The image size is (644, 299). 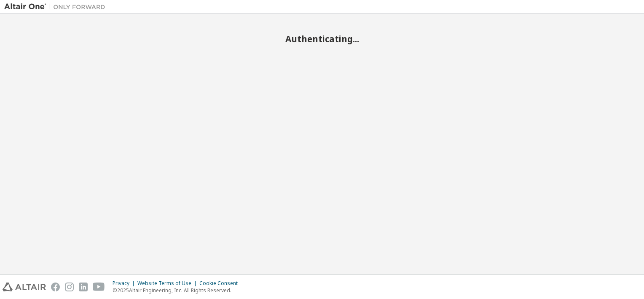 What do you see at coordinates (322, 39) in the screenshot?
I see `h2: Authenticating...` at bounding box center [322, 39].